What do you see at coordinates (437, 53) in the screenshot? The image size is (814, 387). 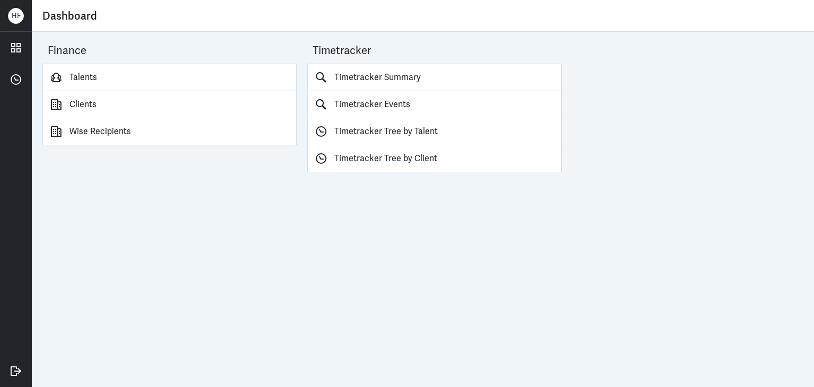 I see `div: Timetracker` at bounding box center [437, 53].